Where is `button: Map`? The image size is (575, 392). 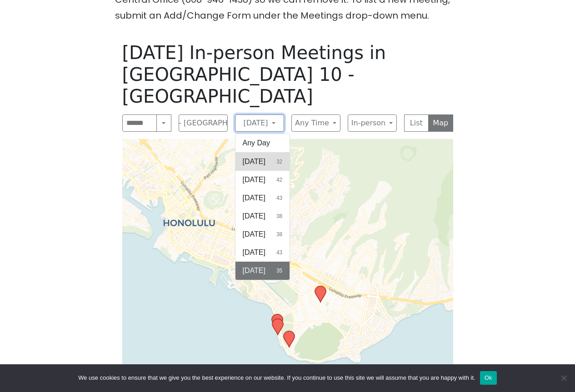
button: Map is located at coordinates (440, 123).